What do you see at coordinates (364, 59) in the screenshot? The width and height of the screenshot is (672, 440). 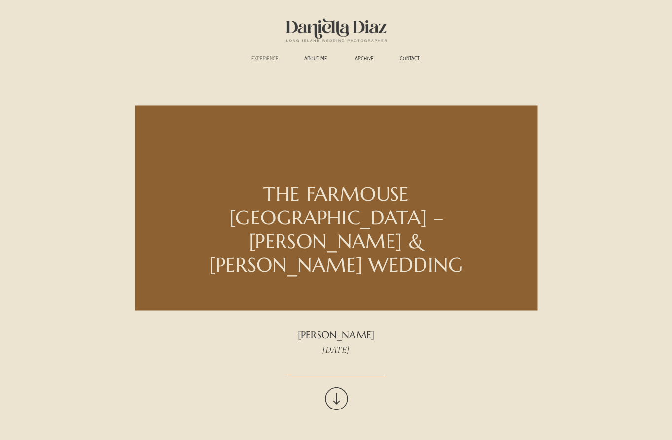 I see `a: ARCHIVE` at bounding box center [364, 59].